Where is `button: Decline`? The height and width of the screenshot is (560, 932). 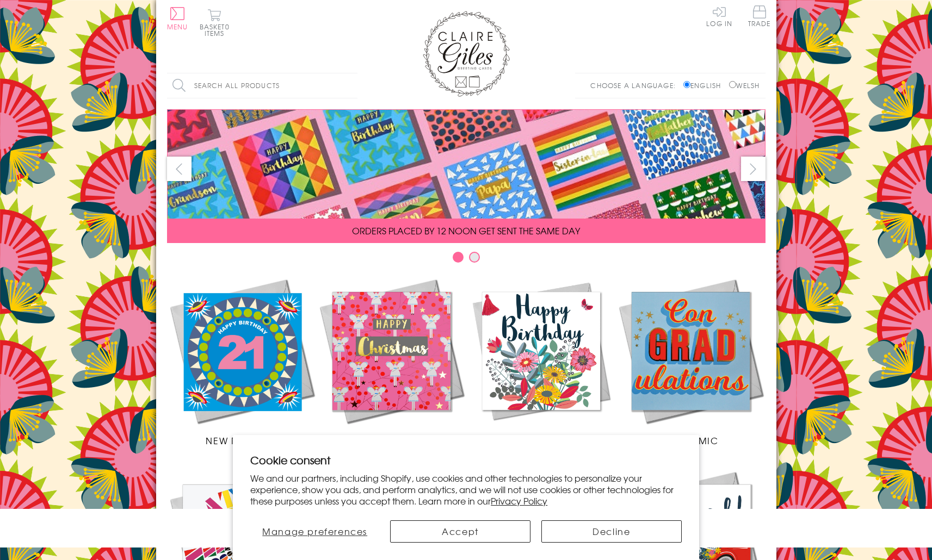 button: Decline is located at coordinates (612, 531).